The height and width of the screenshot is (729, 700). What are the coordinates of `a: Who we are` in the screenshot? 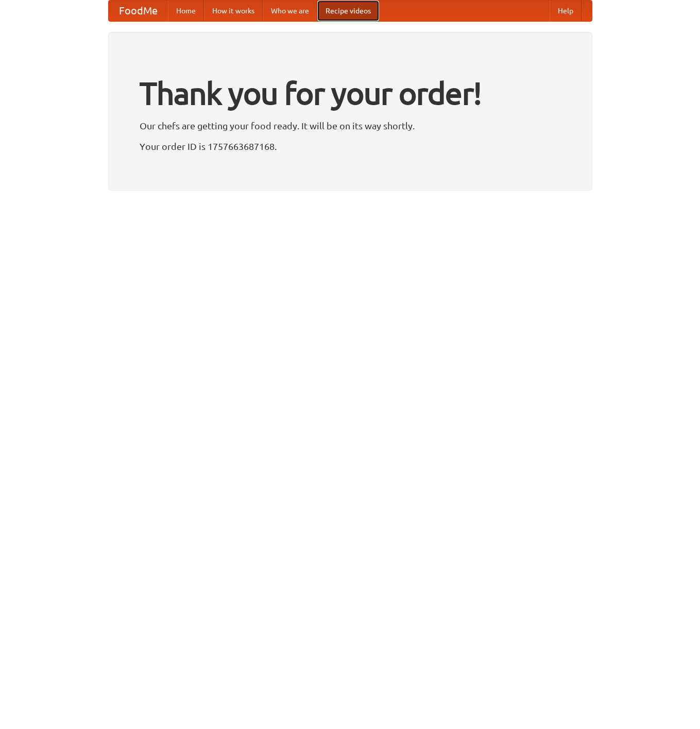 It's located at (289, 11).